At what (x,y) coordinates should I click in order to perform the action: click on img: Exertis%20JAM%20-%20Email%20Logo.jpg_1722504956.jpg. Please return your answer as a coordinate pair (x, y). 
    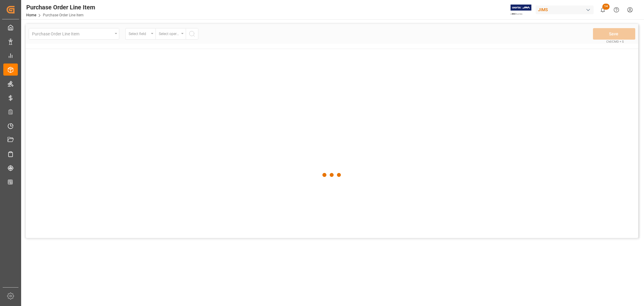
    Looking at the image, I should click on (521, 10).